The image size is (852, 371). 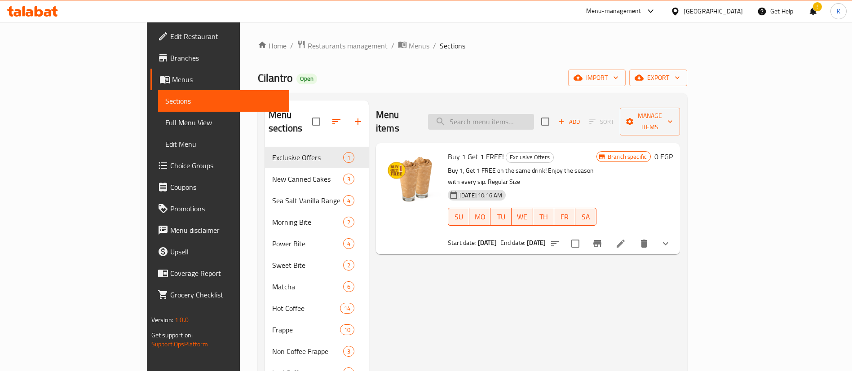 I want to click on span: Sweet Bite, so click(x=308, y=265).